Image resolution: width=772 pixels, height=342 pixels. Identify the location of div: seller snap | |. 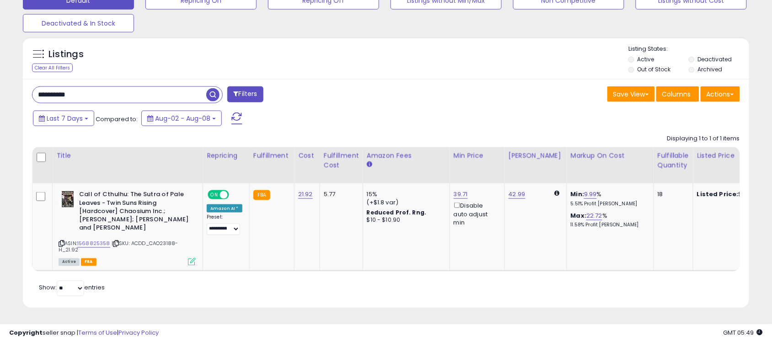
(84, 333).